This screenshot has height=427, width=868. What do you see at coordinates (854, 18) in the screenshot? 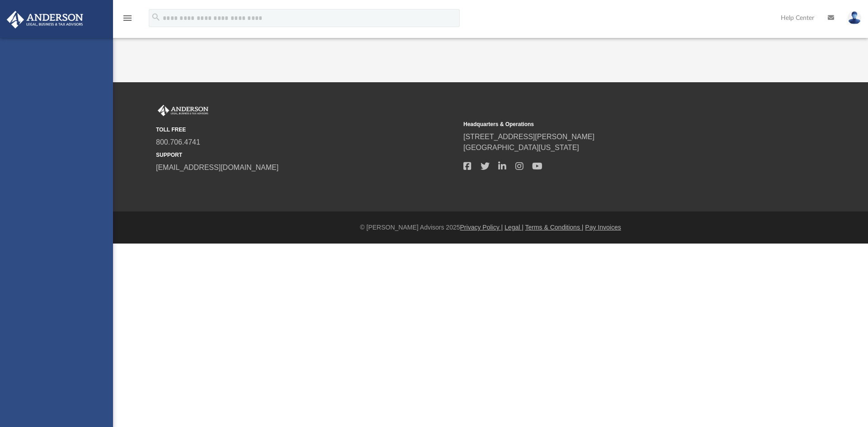
I see `img: User Pic` at bounding box center [854, 18].